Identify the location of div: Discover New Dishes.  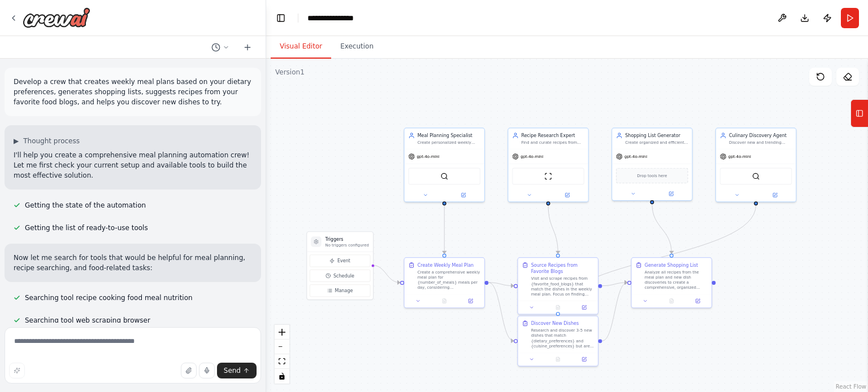
(555, 324).